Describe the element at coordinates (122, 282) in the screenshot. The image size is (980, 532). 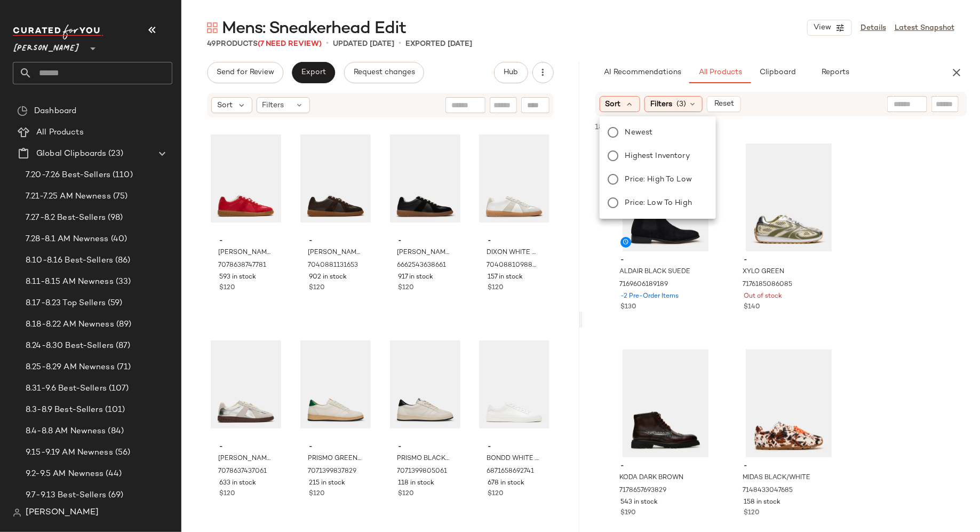
I see `span: (33)` at that location.